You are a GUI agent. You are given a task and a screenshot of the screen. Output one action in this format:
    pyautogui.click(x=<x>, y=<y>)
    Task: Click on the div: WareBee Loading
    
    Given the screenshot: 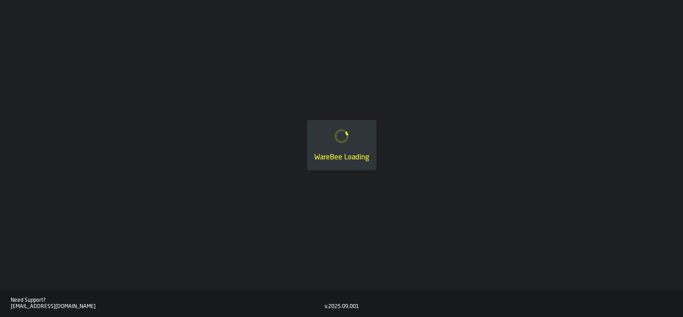 What is the action you would take?
    pyautogui.click(x=342, y=157)
    